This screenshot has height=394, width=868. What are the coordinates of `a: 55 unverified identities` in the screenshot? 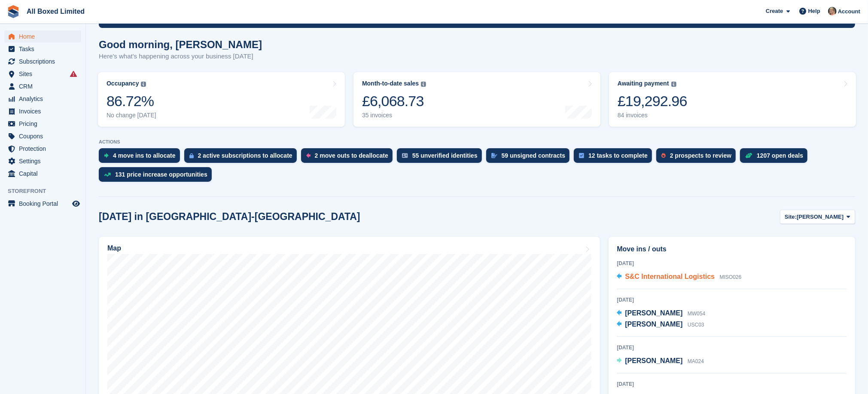 It's located at (441, 158).